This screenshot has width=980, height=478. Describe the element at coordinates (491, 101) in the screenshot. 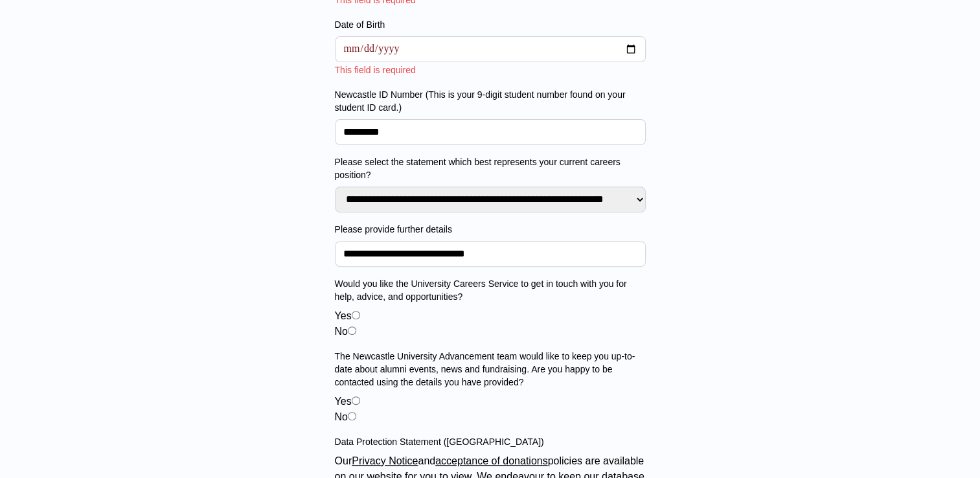

I see `label: Newcastle ID Number (This is your 9-digit student number found on your student ID card.)` at that location.